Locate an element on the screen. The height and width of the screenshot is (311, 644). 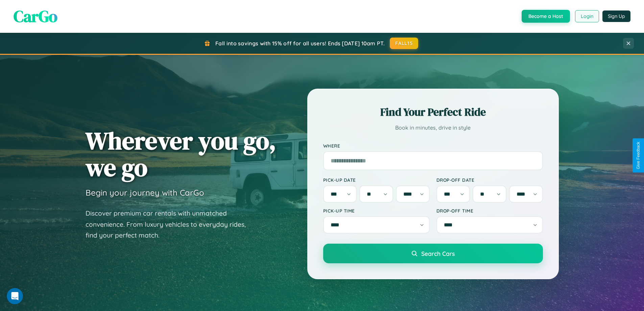
h1: Wherever you go, we go is located at coordinates (181, 154).